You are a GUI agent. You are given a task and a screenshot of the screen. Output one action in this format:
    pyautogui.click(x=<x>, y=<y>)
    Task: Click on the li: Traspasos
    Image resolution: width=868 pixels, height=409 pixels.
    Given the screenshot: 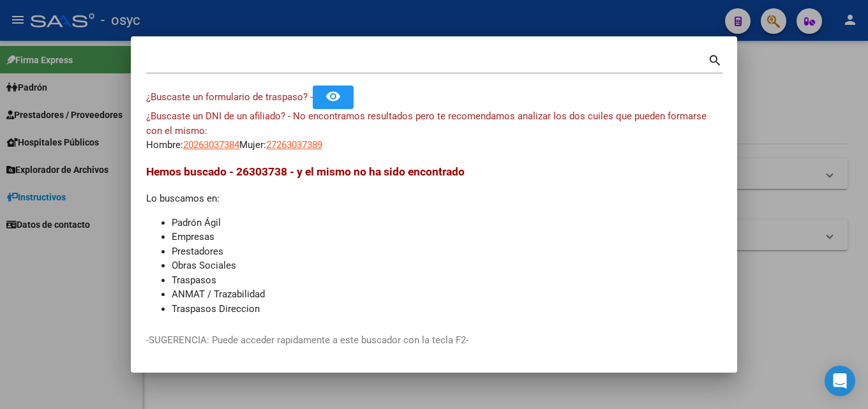 What is the action you would take?
    pyautogui.click(x=446, y=280)
    